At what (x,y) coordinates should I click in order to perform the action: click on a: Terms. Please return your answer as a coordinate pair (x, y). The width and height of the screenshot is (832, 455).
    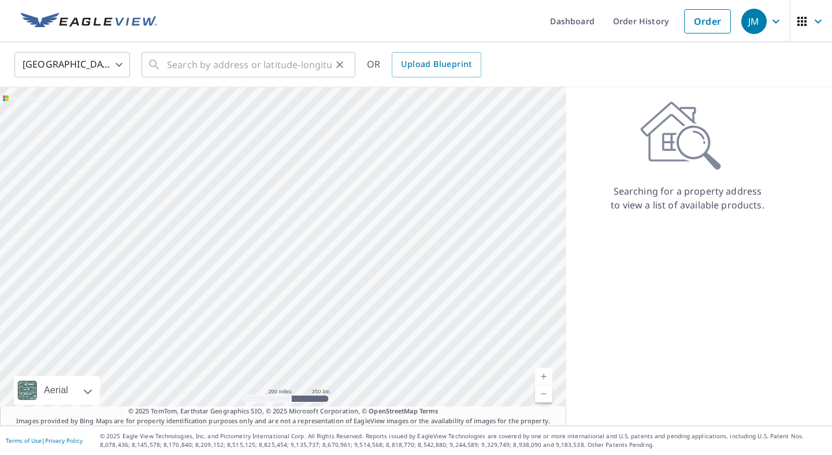
    Looking at the image, I should click on (428, 411).